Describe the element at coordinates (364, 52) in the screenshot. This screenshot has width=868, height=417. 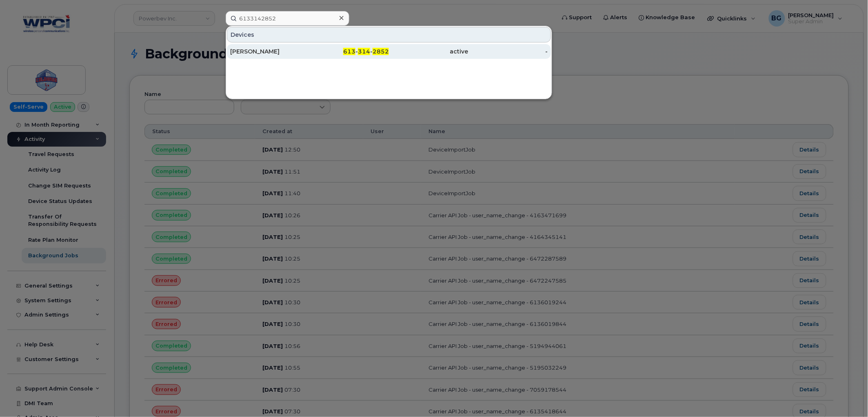
I see `span: 314` at that location.